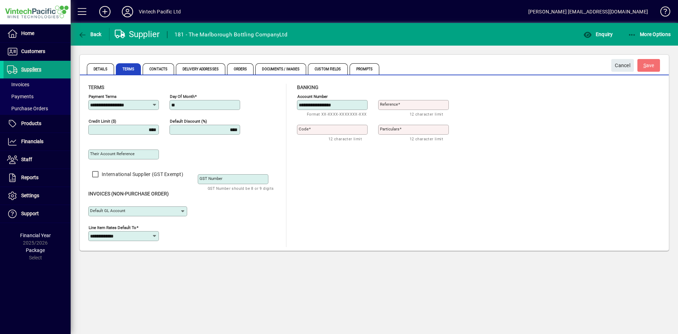  What do you see at coordinates (37, 84) in the screenshot?
I see `a: Invoices` at bounding box center [37, 84].